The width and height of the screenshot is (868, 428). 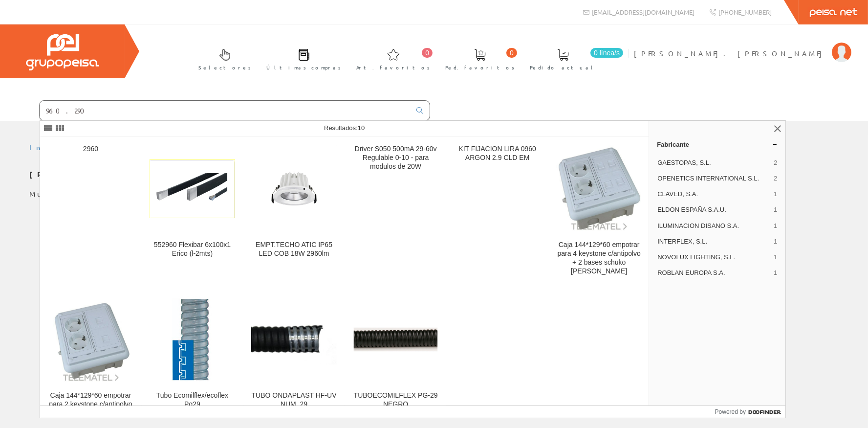 What do you see at coordinates (750, 412) in the screenshot?
I see `a: Powered by` at bounding box center [750, 412].